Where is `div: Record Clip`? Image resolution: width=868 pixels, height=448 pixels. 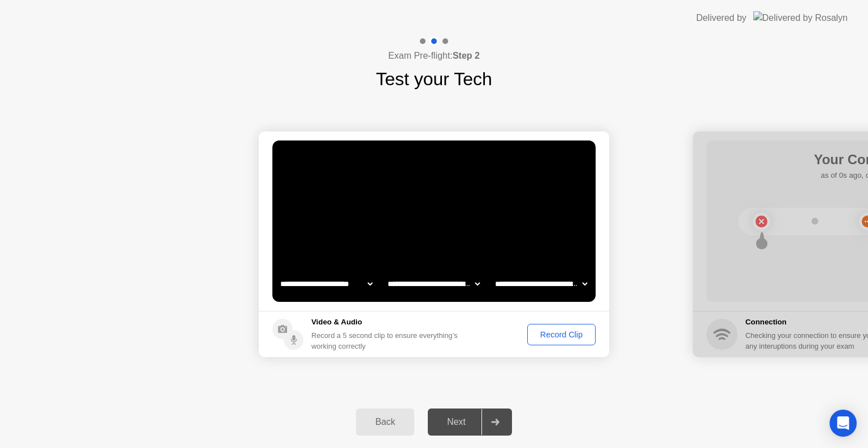 div: Record Clip is located at coordinates (561, 335).